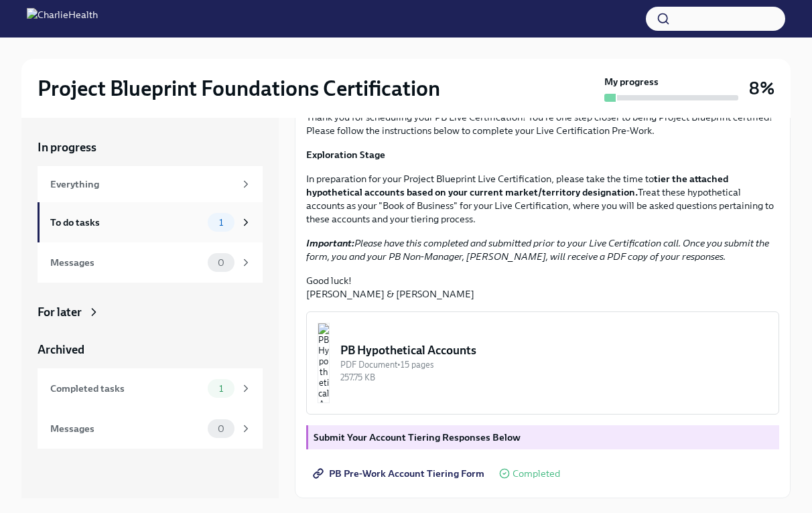 The height and width of the screenshot is (513, 812). I want to click on div: In progress, so click(150, 147).